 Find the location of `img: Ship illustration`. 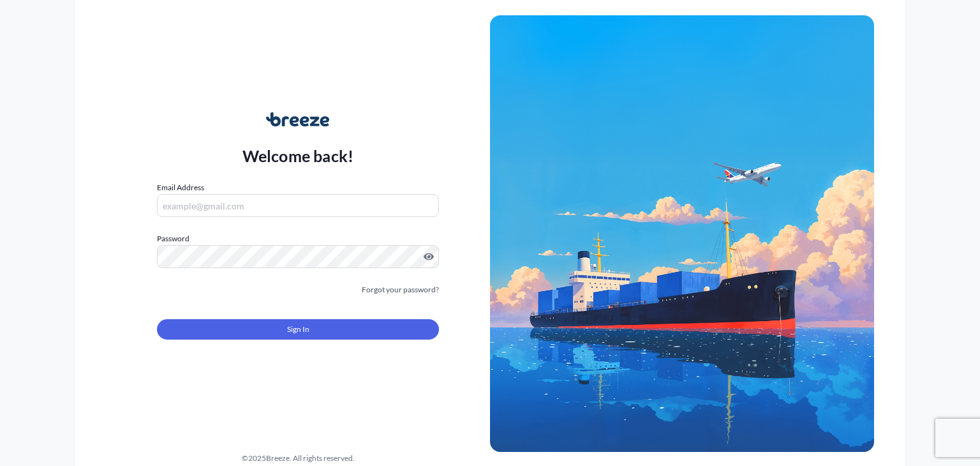

img: Ship illustration is located at coordinates (682, 233).